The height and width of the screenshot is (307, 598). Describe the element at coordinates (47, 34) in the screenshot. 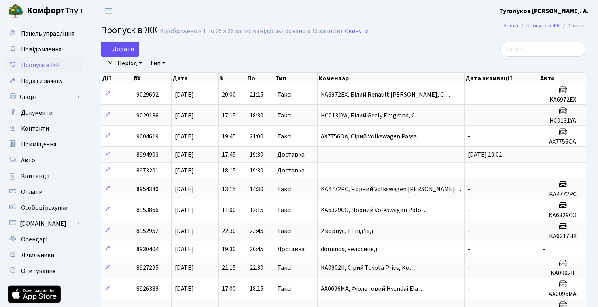

I see `span: Панель управління` at that location.